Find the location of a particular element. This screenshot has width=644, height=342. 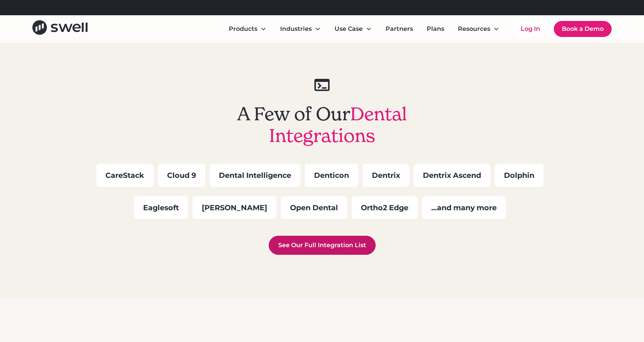

div: Open Dental is located at coordinates (314, 207).